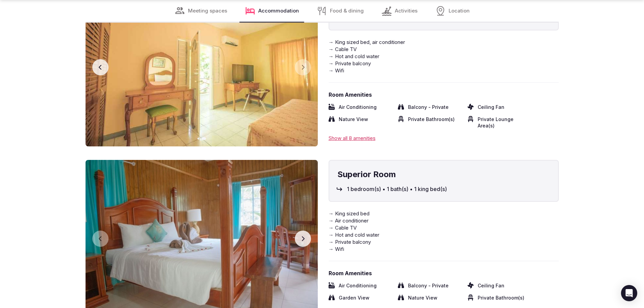 This screenshot has width=644, height=308. Describe the element at coordinates (367, 42) in the screenshot. I see `span: → King sized bed, air conditioner` at that location.